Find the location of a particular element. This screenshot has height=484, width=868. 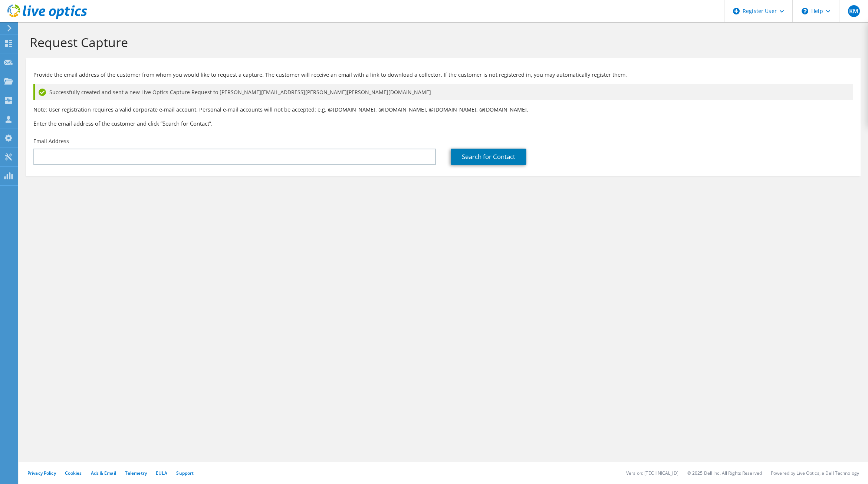

span: KM is located at coordinates (854, 11).